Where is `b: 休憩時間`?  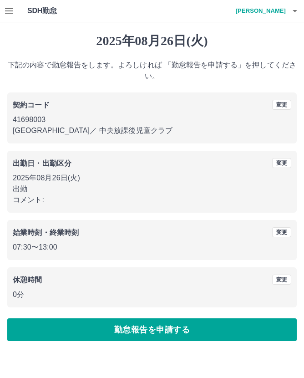
b: 休憩時間 is located at coordinates (27, 279).